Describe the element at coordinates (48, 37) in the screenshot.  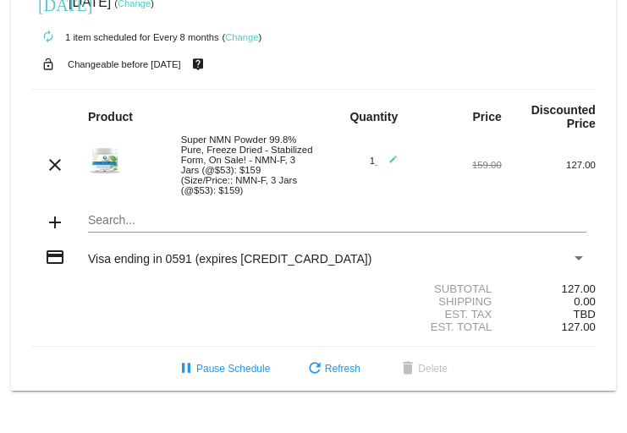
I see `mat-icon: autorenew` at that location.